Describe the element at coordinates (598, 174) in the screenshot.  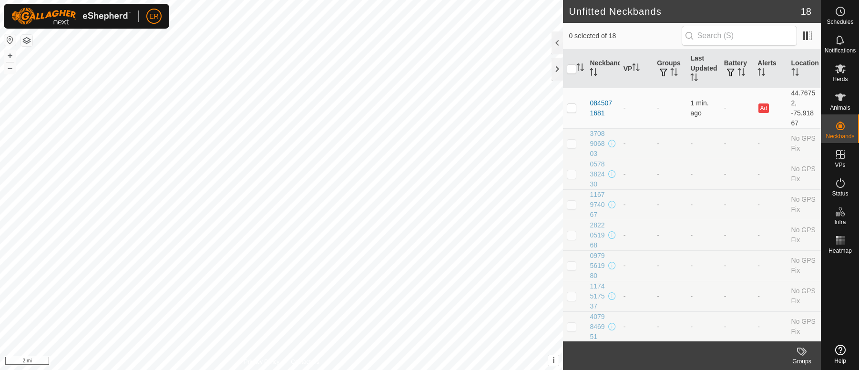
I see `div: 0578382430` at that location.